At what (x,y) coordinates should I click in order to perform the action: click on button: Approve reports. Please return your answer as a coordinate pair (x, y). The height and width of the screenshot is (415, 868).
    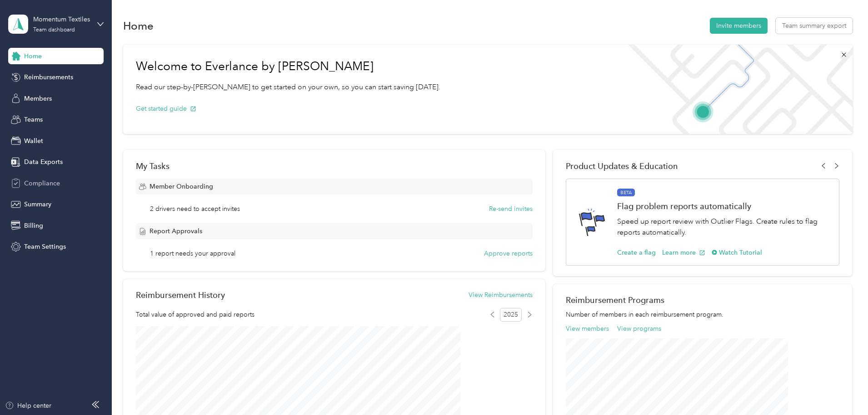
    Looking at the image, I should click on (508, 253).